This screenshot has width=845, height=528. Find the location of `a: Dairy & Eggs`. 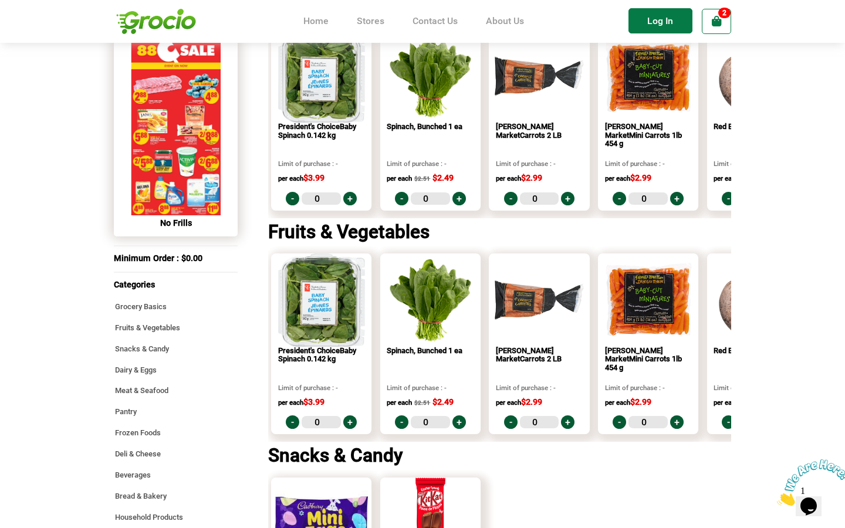

a: Dairy & Eggs is located at coordinates (176, 370).